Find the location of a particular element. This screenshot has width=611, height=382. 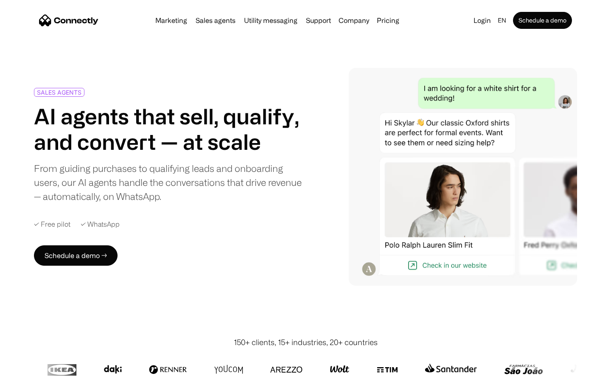

a: Pricing is located at coordinates (388, 20).